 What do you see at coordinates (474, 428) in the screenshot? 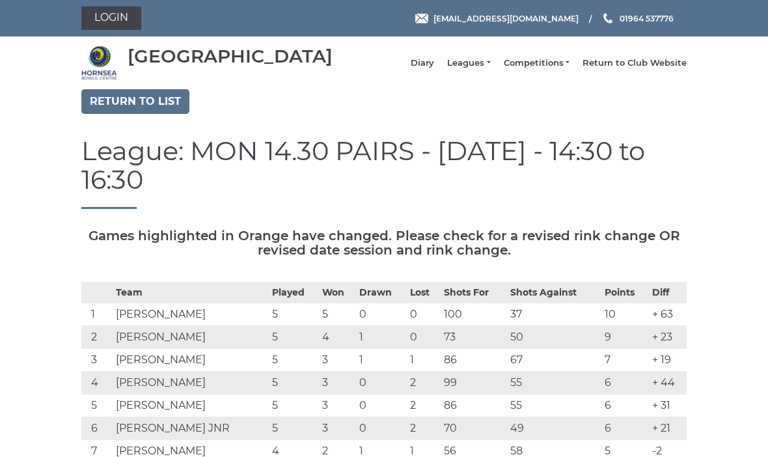
I see `td: 70` at bounding box center [474, 428].